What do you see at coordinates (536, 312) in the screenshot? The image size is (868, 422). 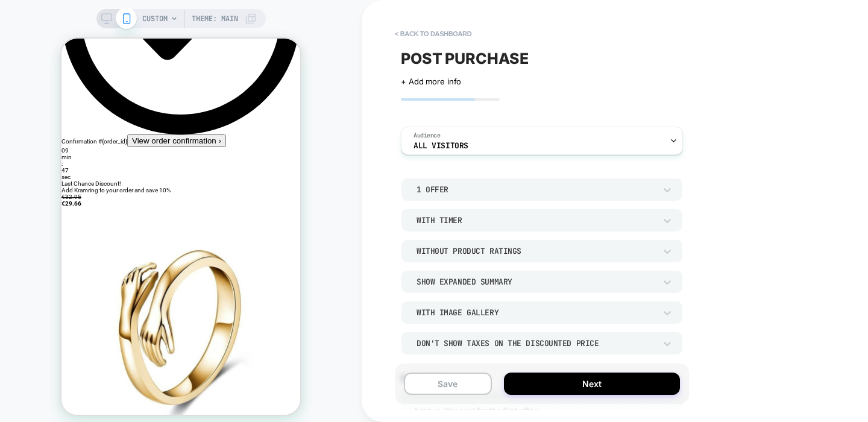 I see `div: With Image Gallery` at bounding box center [536, 312].